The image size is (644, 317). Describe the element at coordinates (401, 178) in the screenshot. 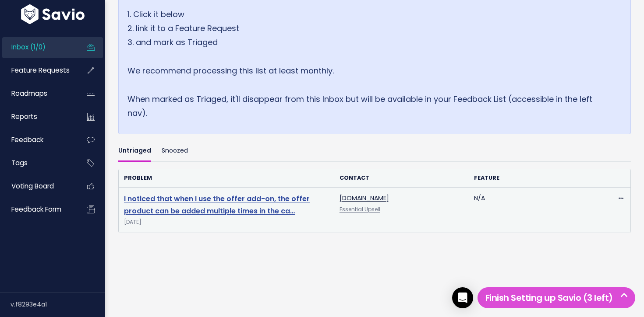

I see `th: Contact` at that location.